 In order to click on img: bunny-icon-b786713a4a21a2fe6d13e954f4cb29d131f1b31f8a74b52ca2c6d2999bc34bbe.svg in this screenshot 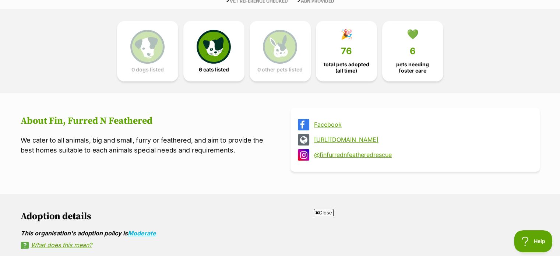, I will do `click(280, 47)`.